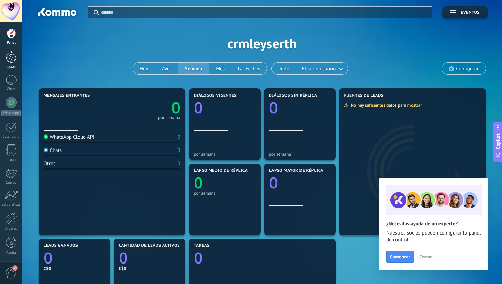 The width and height of the screenshot is (502, 284). Describe the element at coordinates (11, 229) in the screenshot. I see `div: Ajustes` at that location.